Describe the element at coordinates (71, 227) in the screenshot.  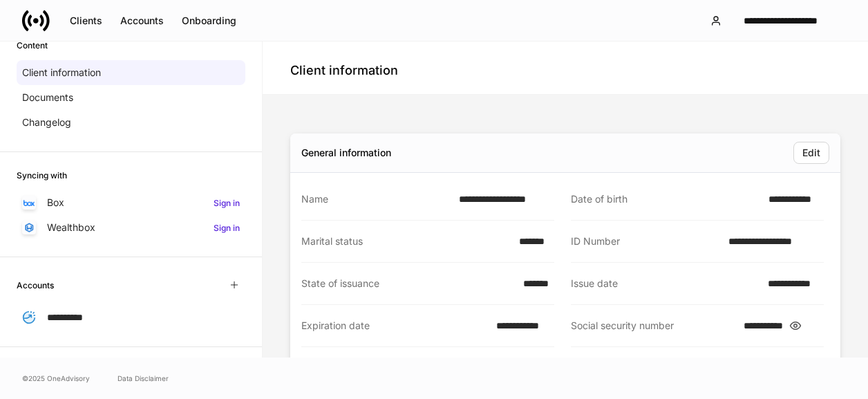
I see `p: Wealthbox` at that location.